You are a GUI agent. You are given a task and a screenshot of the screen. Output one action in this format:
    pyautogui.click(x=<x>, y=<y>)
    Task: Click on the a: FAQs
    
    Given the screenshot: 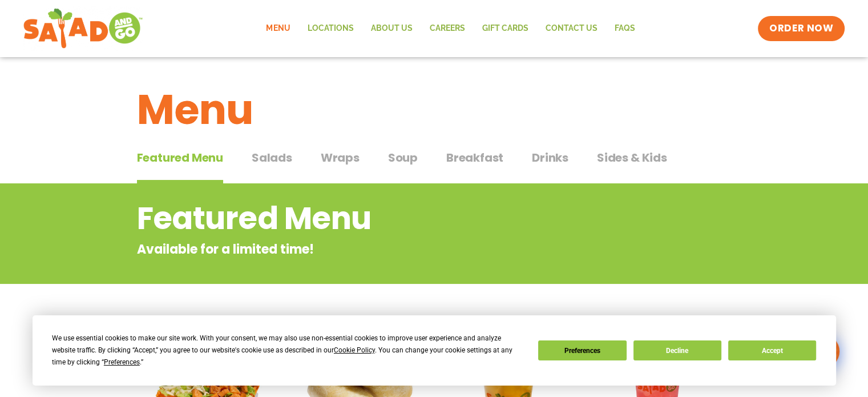 What is the action you would take?
    pyautogui.click(x=624, y=29)
    